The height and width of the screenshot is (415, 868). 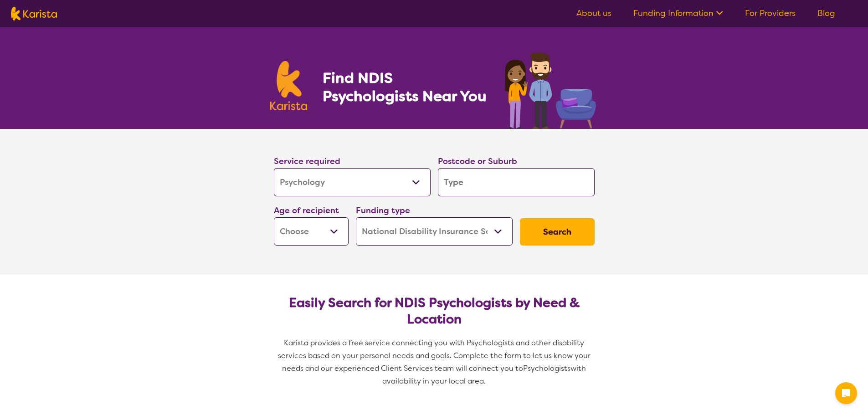 I want to click on a: Funding Information, so click(x=678, y=13).